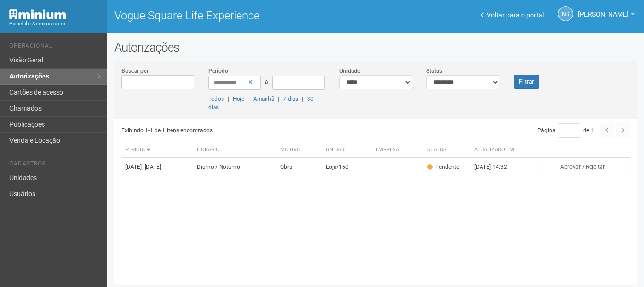 The width and height of the screenshot is (644, 287). Describe the element at coordinates (527, 82) in the screenshot. I see `button: Filtrar` at that location.